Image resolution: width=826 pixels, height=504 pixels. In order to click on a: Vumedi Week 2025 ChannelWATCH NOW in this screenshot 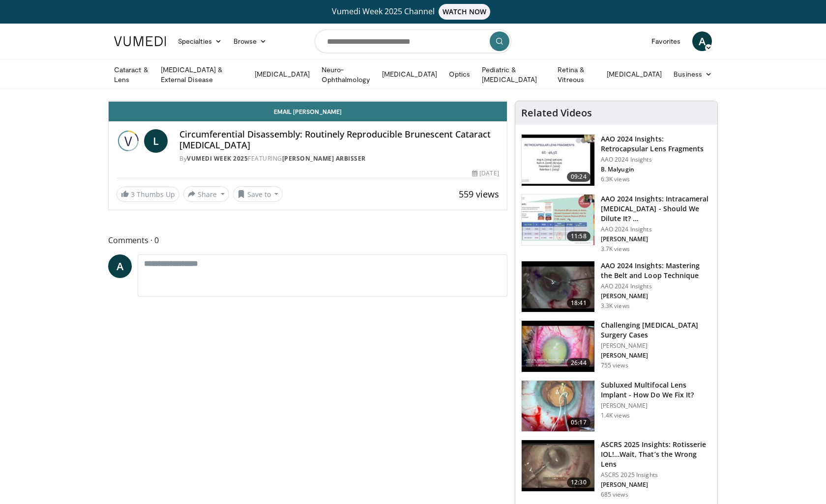, I will do `click(413, 12)`.